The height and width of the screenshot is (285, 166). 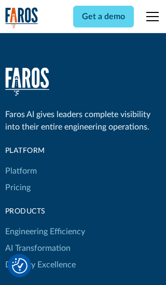 I want to click on div: Faros AI gives leaders complete visibility into their entire engineering operations., so click(x=83, y=121).